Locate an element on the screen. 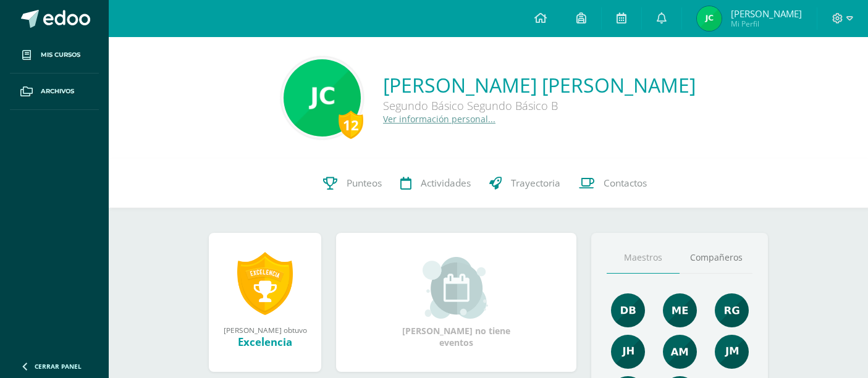 The height and width of the screenshot is (378, 868). img: 65453557fab290cae8854fbf14c7a1d7.png is located at coordinates (680, 310).